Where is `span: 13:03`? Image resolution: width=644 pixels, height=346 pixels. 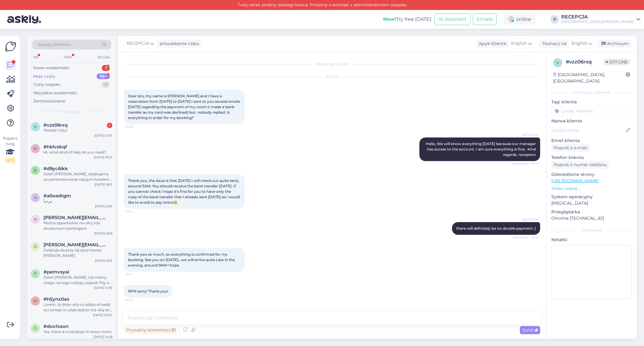
span: 13:03 is located at coordinates (137, 127).